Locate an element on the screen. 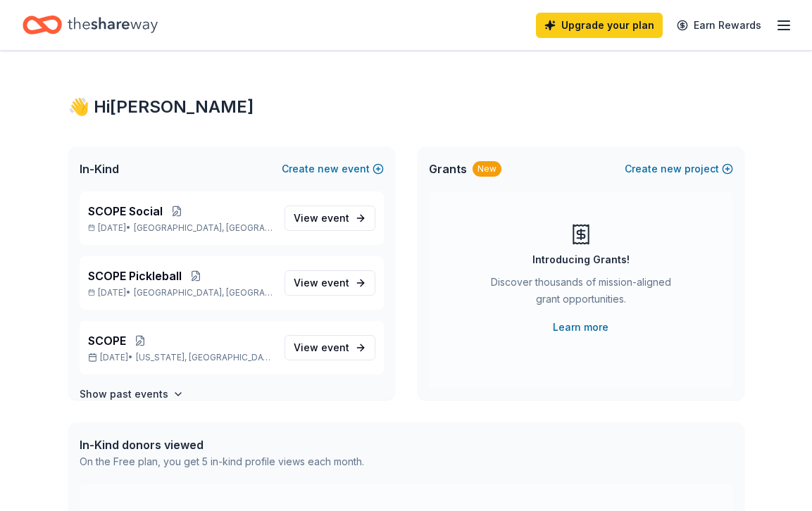 Image resolution: width=812 pixels, height=511 pixels. button: Createnewevent is located at coordinates (332, 169).